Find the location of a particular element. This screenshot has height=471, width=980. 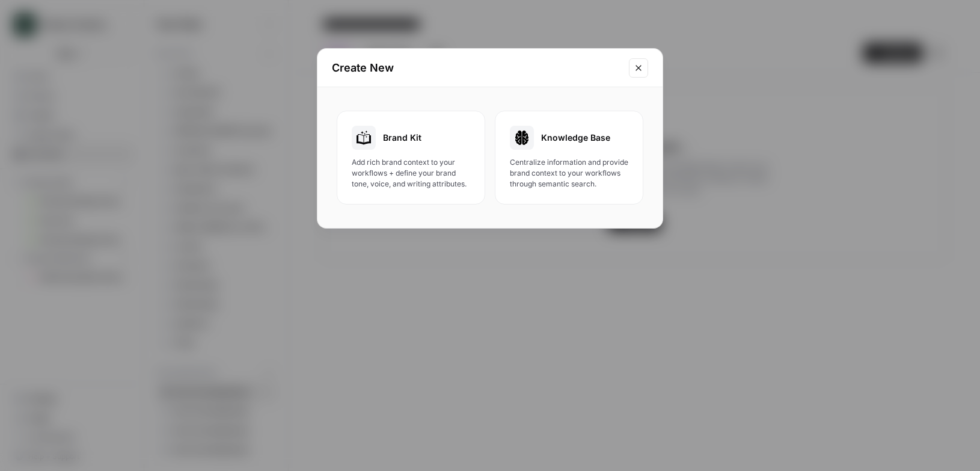

span: Knowledge Base is located at coordinates (575, 138).